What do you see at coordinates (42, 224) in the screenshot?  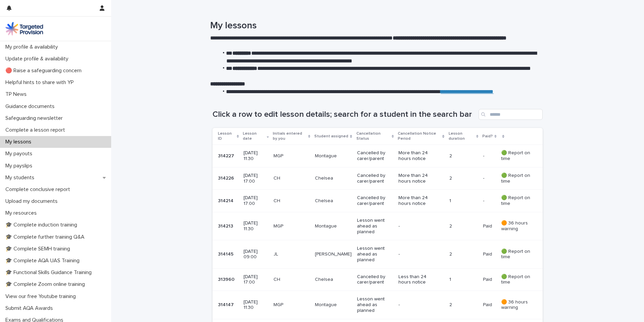 I see `p: 🎓 Complete induction training` at bounding box center [42, 224].